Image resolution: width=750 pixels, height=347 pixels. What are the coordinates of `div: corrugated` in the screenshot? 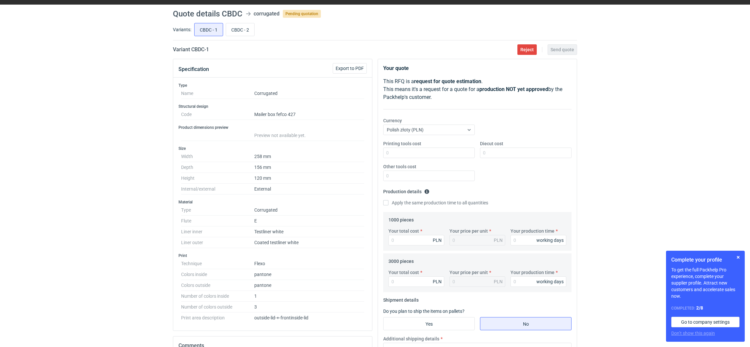 It's located at (266, 14).